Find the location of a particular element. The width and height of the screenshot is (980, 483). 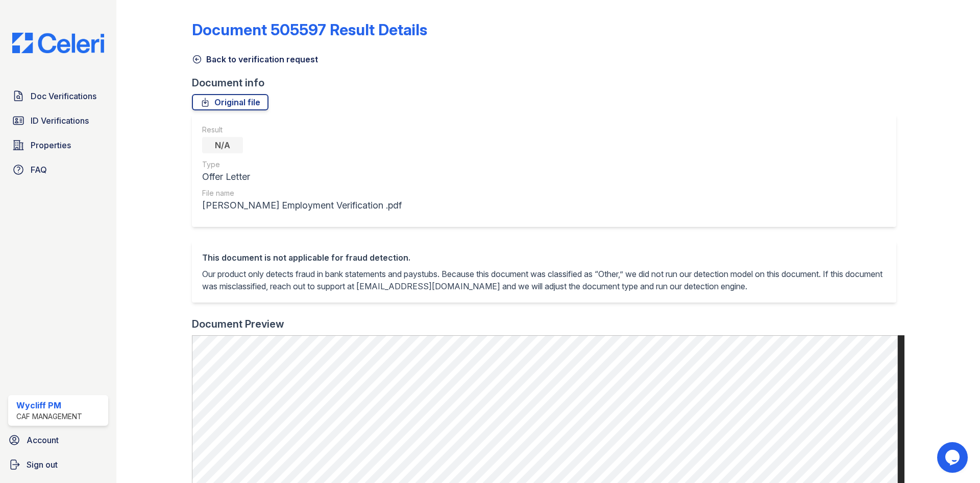

div: Document Preview is located at coordinates (238, 324).